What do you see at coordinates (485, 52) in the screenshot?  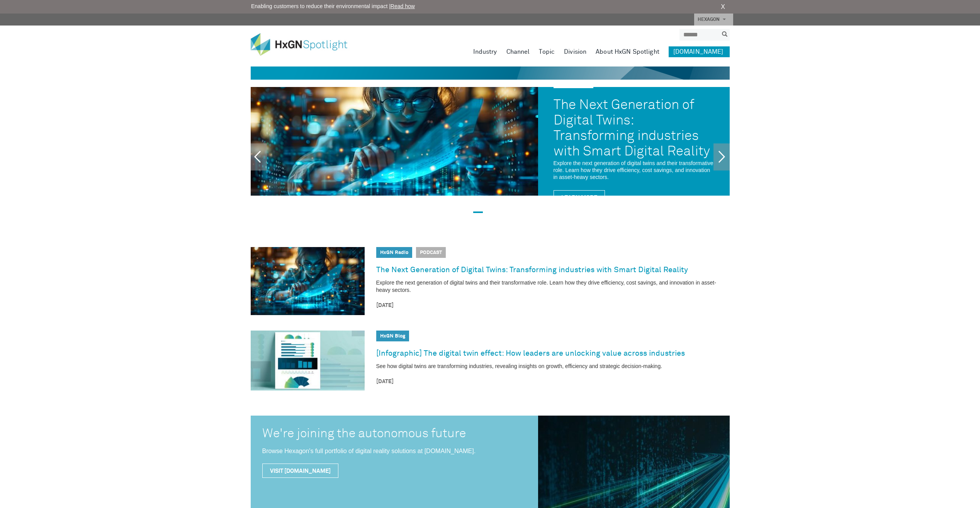 I see `a: Industry` at bounding box center [485, 52].